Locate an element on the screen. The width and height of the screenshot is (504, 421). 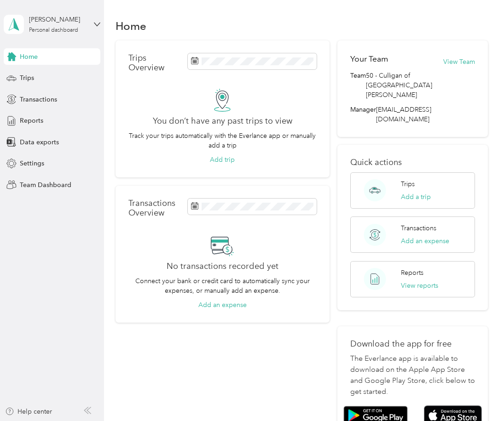
button: View reports is located at coordinates (419, 286).